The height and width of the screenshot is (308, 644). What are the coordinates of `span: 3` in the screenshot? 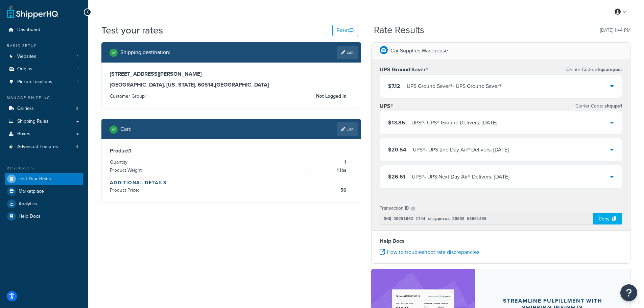 It's located at (77, 109).